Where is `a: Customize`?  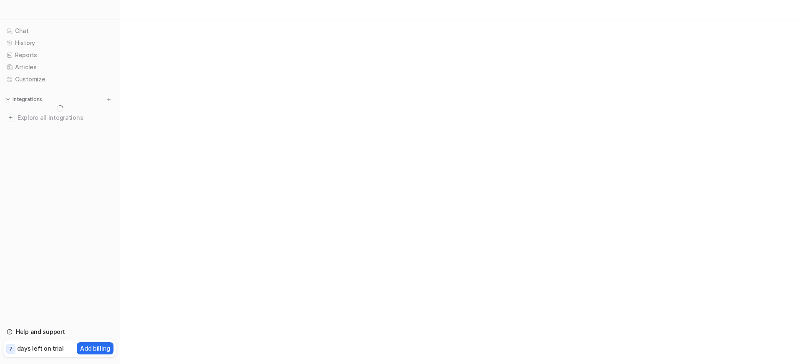
a: Customize is located at coordinates (60, 79).